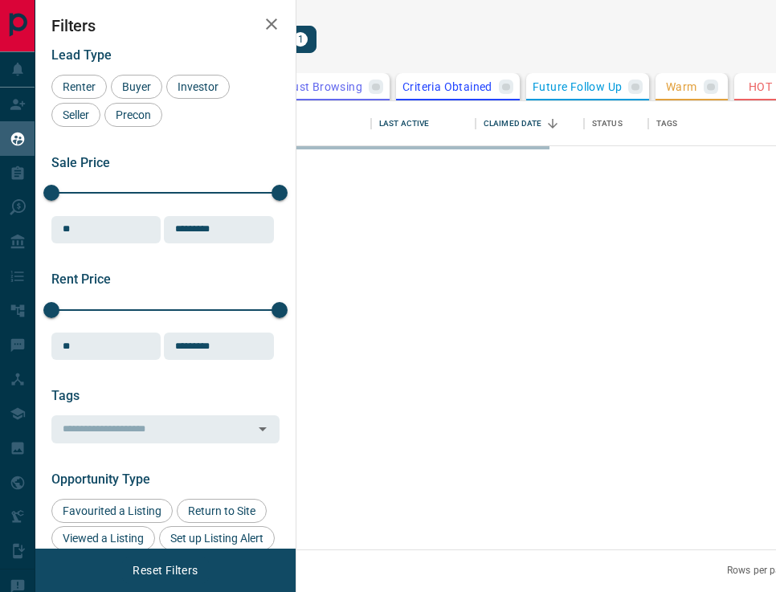 This screenshot has width=776, height=592. Describe the element at coordinates (75, 115) in the screenshot. I see `div: Seller` at that location.